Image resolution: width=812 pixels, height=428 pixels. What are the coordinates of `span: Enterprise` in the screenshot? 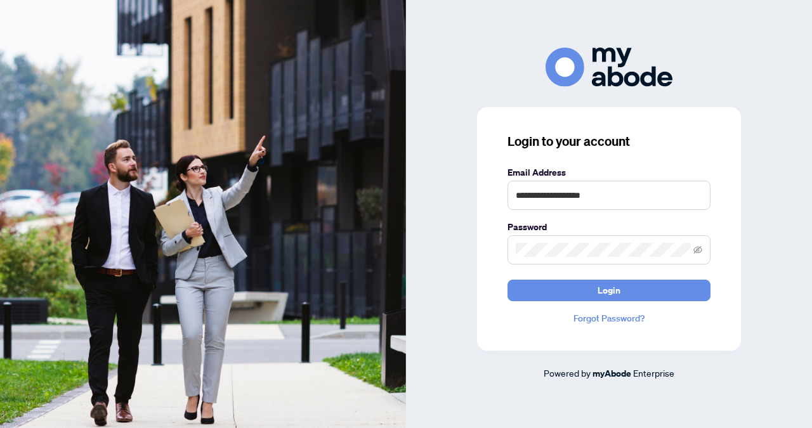 It's located at (653, 373).